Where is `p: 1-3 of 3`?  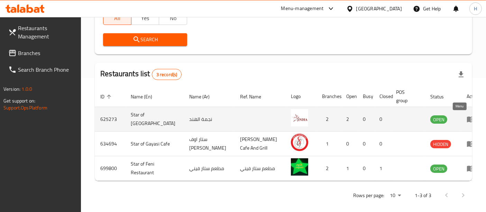
p: 1-3 of 3 is located at coordinates (423, 195).